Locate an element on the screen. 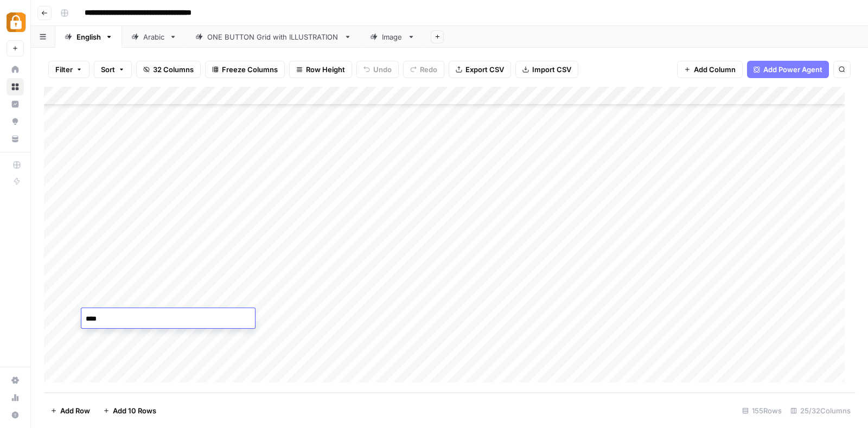  button: Workspace: Adzz is located at coordinates (15, 22).